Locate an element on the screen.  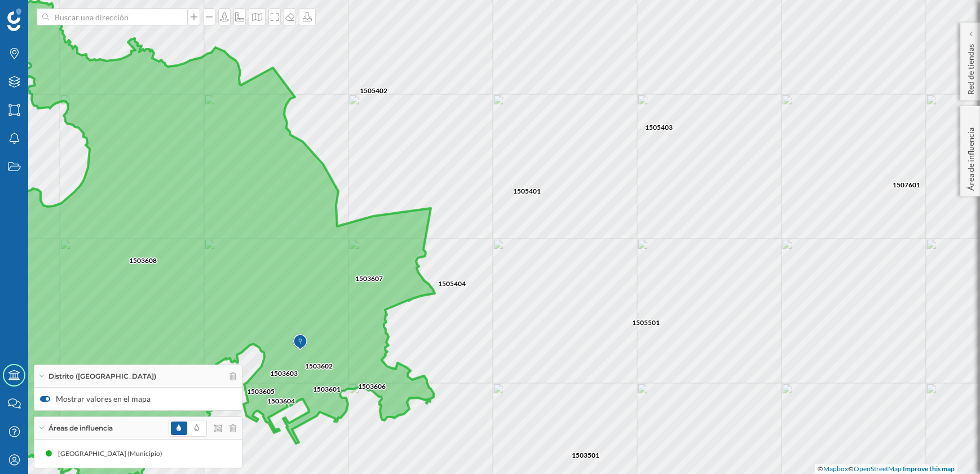
label: Mostrar valores en el mapa is located at coordinates (138, 398).